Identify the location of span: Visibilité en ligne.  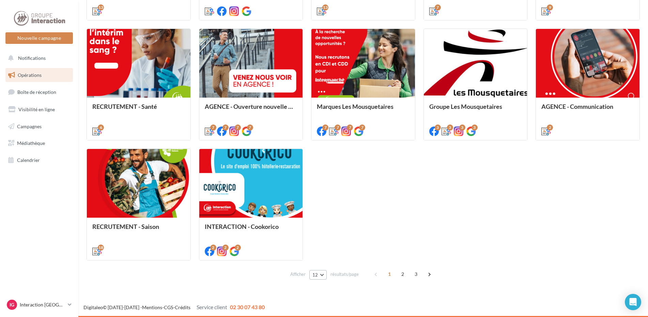
(36, 109).